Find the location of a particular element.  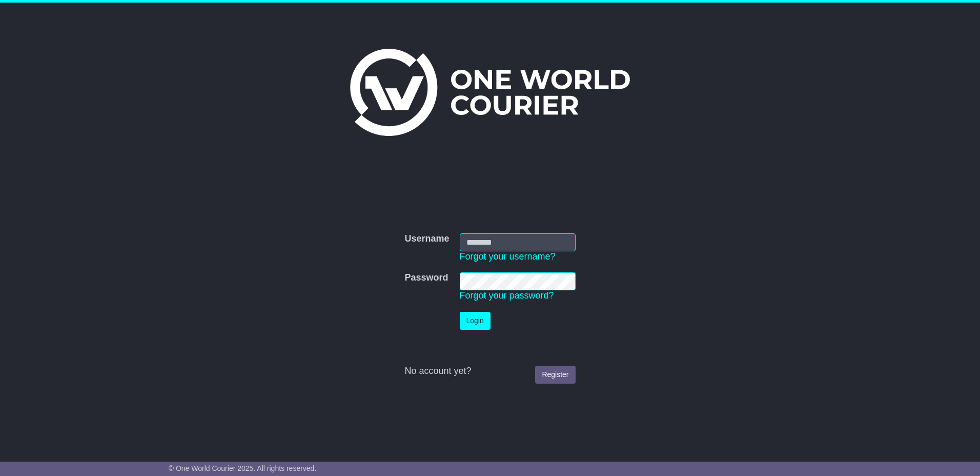

a: Register is located at coordinates (555, 374).